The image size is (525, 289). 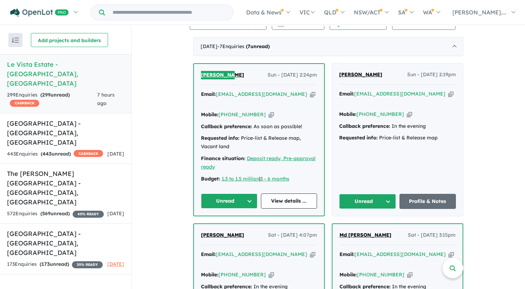 I want to click on div: Price-list & Release map, Vacant land, so click(x=259, y=142).